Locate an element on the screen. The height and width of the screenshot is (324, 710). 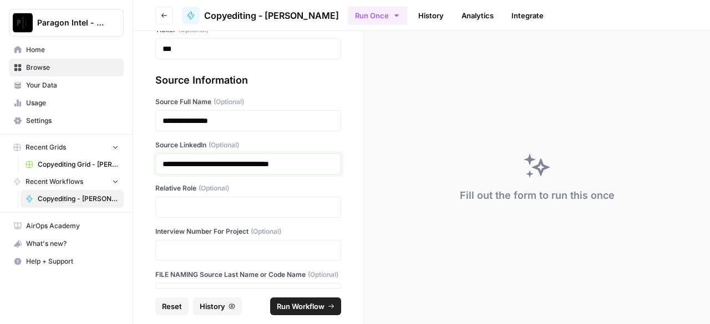
span: AirOps Academy is located at coordinates (72, 226).